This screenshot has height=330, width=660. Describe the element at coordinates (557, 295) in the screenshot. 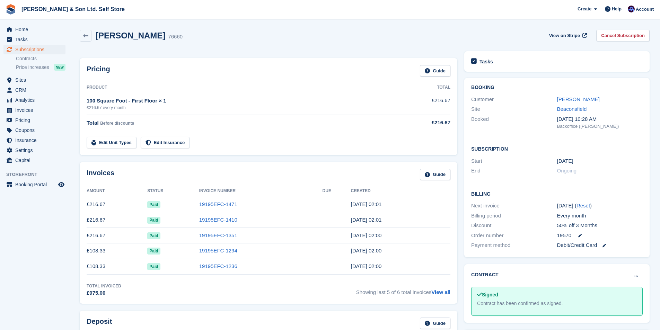

I see `div: Signed` at that location.